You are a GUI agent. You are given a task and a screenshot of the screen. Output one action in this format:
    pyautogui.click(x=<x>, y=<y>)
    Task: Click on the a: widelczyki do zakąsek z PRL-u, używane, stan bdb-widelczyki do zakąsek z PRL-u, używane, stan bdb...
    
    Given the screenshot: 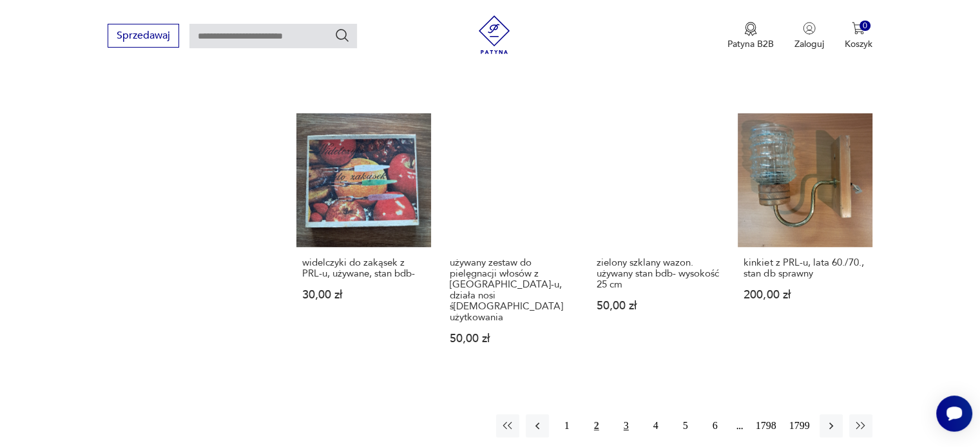 What is the action you would take?
    pyautogui.click(x=363, y=241)
    